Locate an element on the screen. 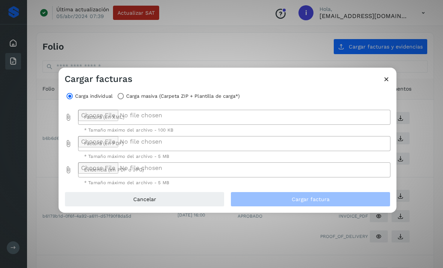 The width and height of the screenshot is (443, 268). i: Evidencia (en PDF o JPG) prepended action is located at coordinates (68, 170).